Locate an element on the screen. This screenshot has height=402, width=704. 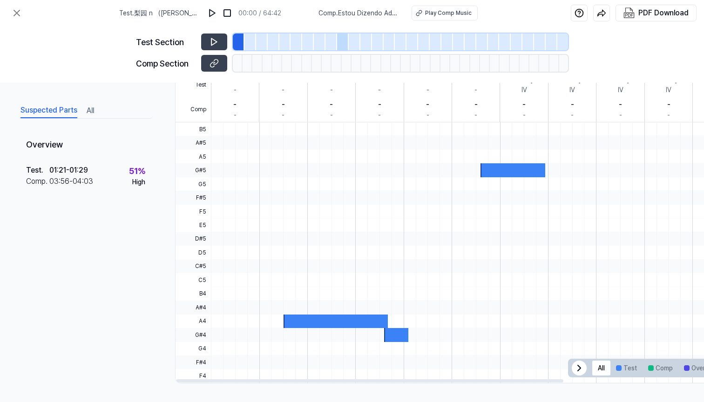
div: 00:00 / 64:42 is located at coordinates (260, 13).